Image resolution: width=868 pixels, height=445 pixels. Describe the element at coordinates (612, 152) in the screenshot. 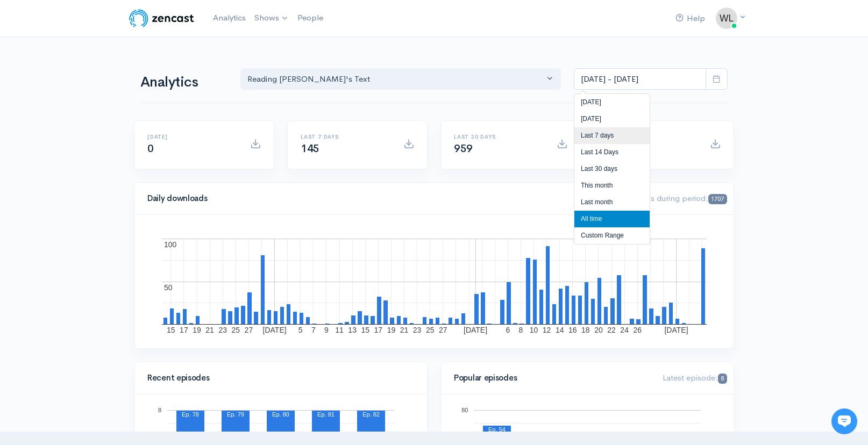

I see `li: Last 14 Days` at that location.